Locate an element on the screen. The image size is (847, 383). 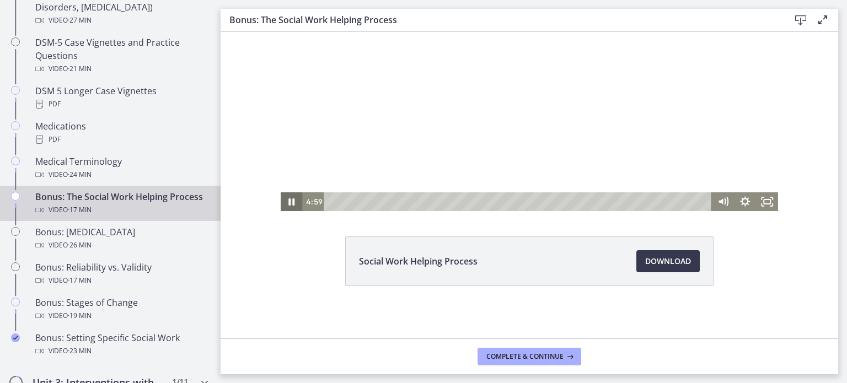
span: · 21 min is located at coordinates (79, 69).